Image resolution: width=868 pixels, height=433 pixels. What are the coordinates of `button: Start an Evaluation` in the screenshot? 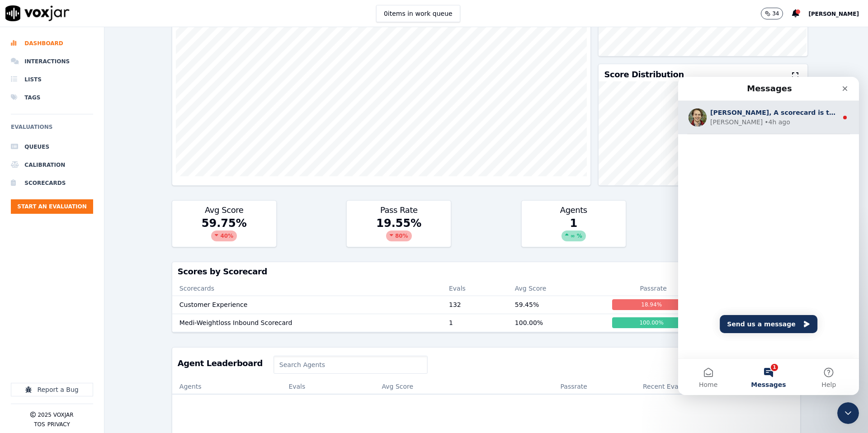 It's located at (52, 207).